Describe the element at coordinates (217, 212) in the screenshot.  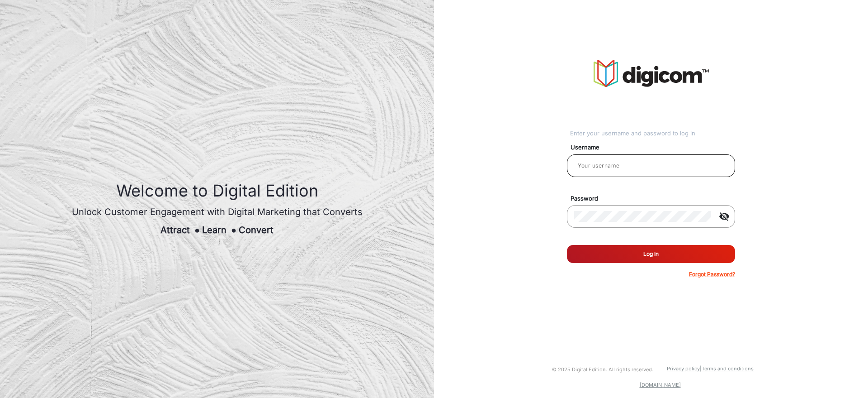
I see `div: Unlock Customer Engagement with Digital Marketing that Converts` at that location.